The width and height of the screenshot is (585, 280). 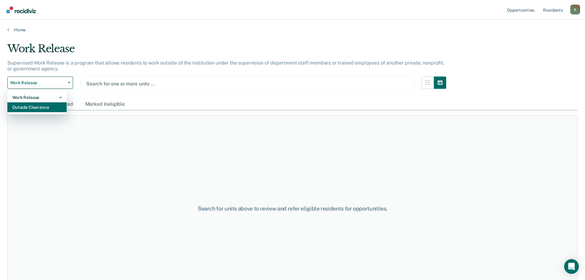 I want to click on div: Marked Ineligible, so click(x=105, y=104).